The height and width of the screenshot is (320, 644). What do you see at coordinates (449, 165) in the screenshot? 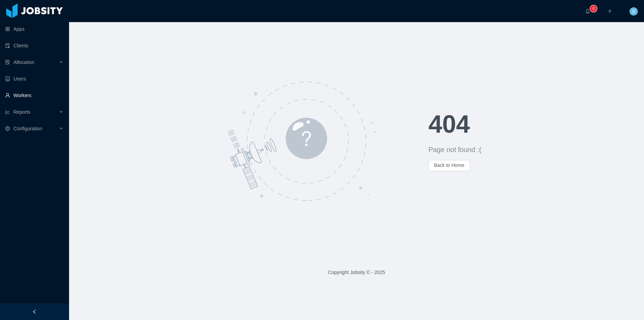
I see `button: Back to Home` at bounding box center [449, 165].